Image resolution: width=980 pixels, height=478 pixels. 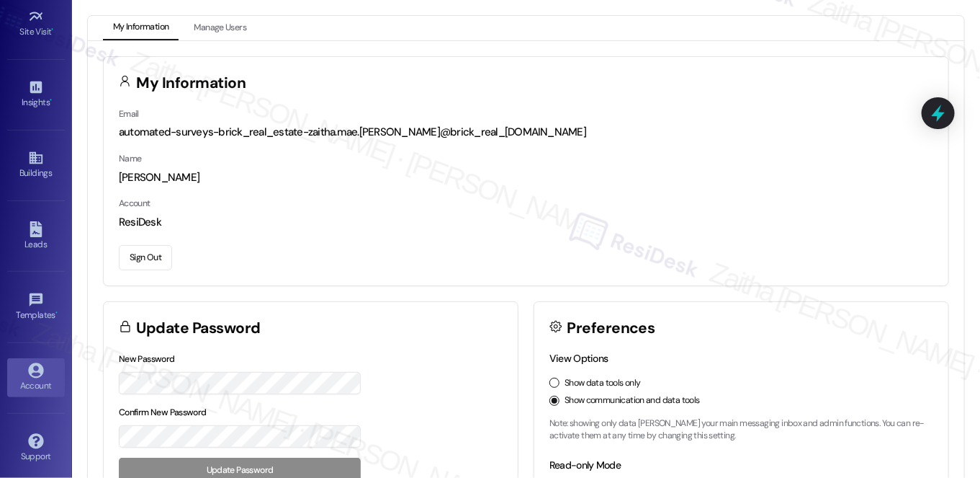 I want to click on a: Templates •, so click(x=36, y=307).